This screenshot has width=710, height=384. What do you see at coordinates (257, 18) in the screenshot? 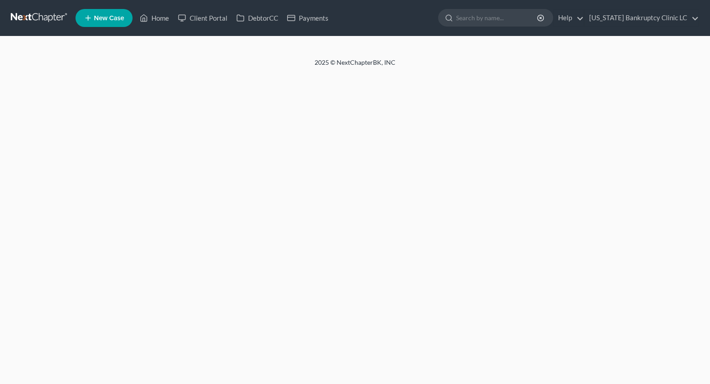
I see `a: DebtorCC` at bounding box center [257, 18].